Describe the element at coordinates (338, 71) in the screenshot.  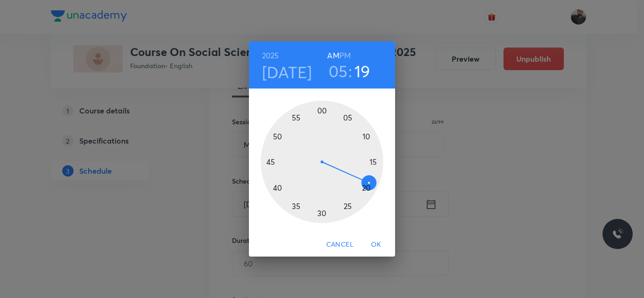
I see `button: 05` at that location.